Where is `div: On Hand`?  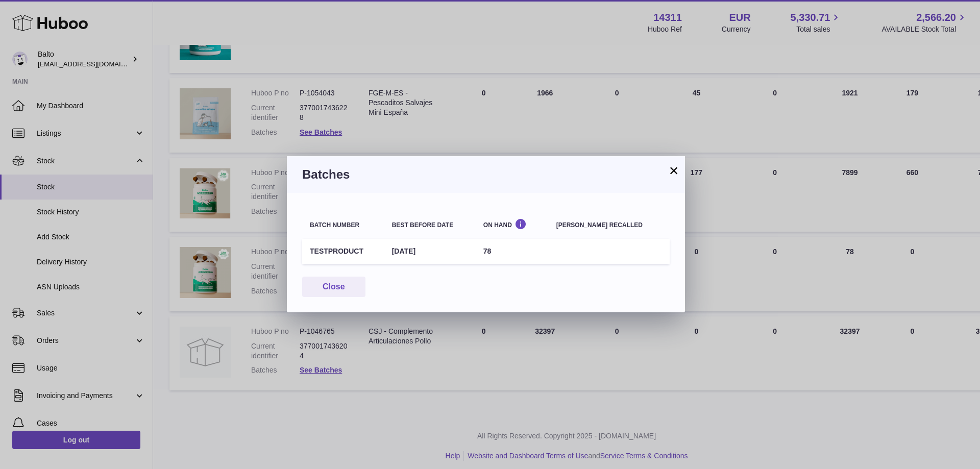 div: On Hand is located at coordinates (512, 223).